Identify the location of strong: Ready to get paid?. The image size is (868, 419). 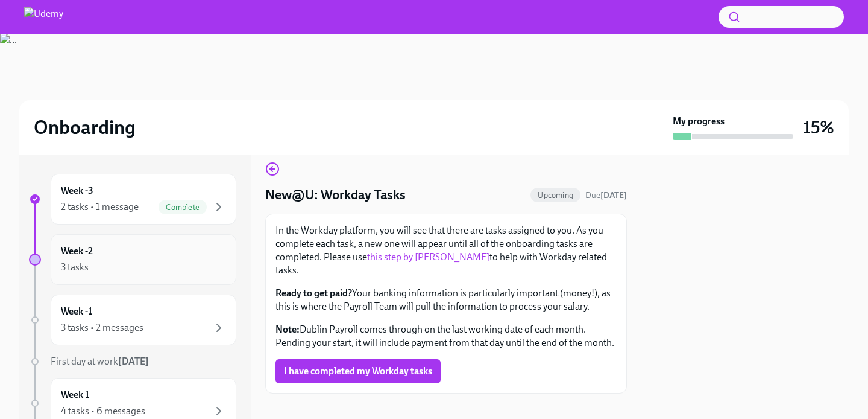
(314, 292).